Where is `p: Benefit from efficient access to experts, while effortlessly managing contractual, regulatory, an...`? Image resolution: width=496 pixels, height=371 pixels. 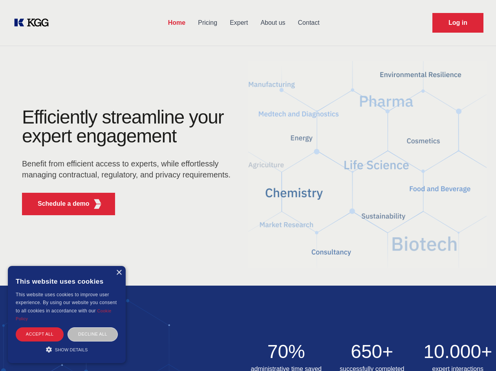
p: Benefit from efficient access to experts, while effortlessly managing contractual, regulatory, an... is located at coordinates (129, 169).